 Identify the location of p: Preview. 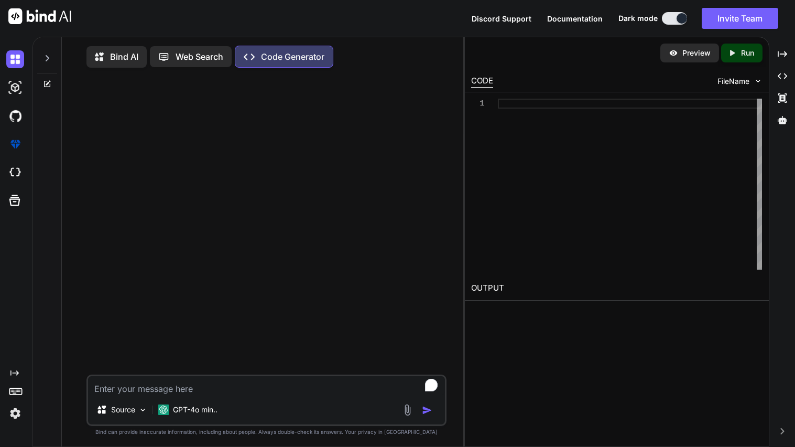
(697, 53).